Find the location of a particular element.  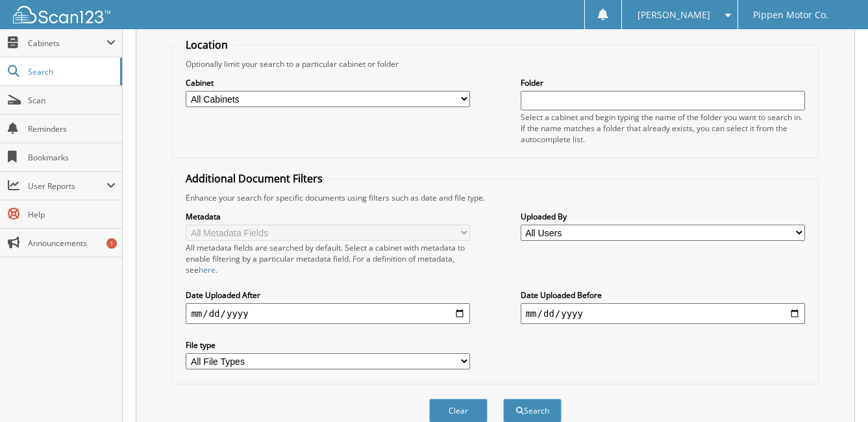

span: Scan is located at coordinates (71, 100).